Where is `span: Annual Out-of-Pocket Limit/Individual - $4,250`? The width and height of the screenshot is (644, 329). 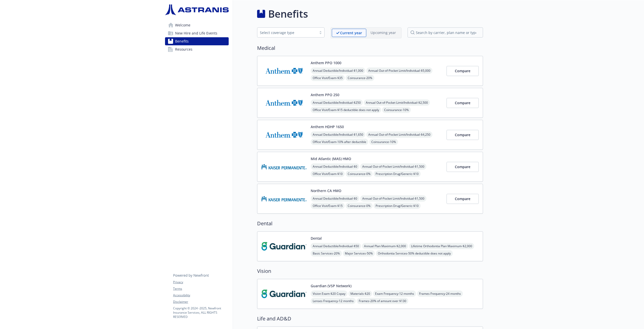
span: Annual Out-of-Pocket Limit/Individual - $4,250 is located at coordinates (399, 134).